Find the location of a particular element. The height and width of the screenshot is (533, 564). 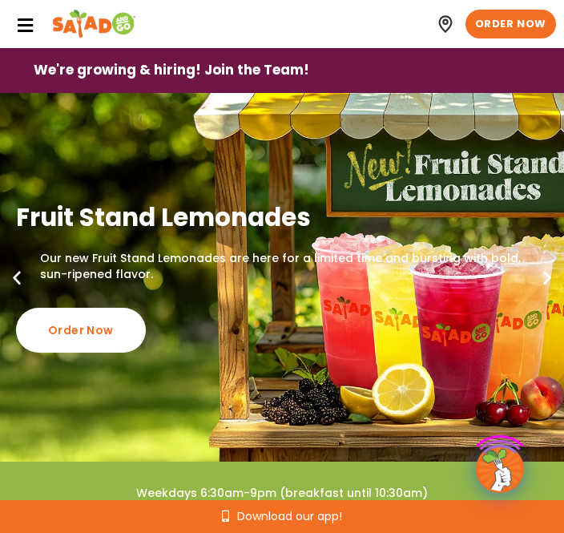

img: Header logo is located at coordinates (94, 24).